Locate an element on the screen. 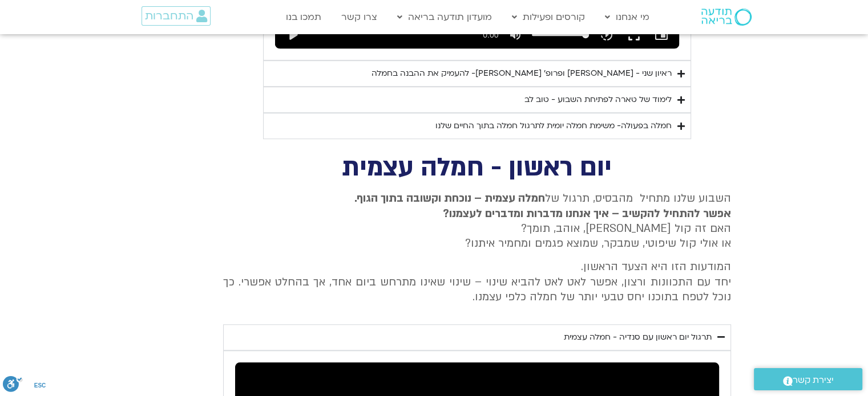 The image size is (868, 396). a: קורסים ופעילות is located at coordinates (548, 17).